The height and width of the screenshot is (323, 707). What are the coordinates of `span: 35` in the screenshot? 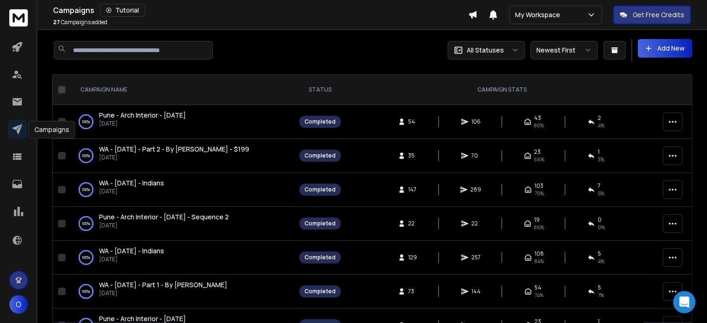 It's located at (413, 156).